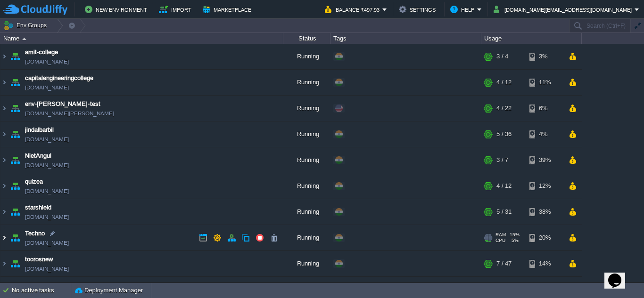  I want to click on span: RAM, so click(501, 235).